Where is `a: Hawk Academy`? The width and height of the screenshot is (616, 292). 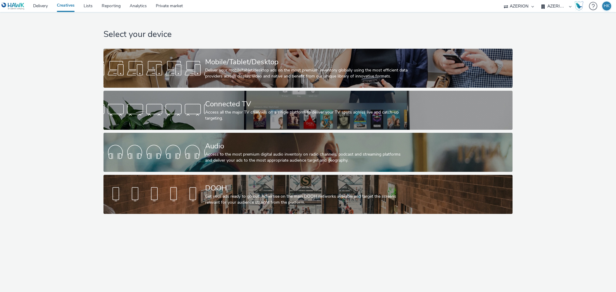
a: Hawk Academy is located at coordinates (580, 6).